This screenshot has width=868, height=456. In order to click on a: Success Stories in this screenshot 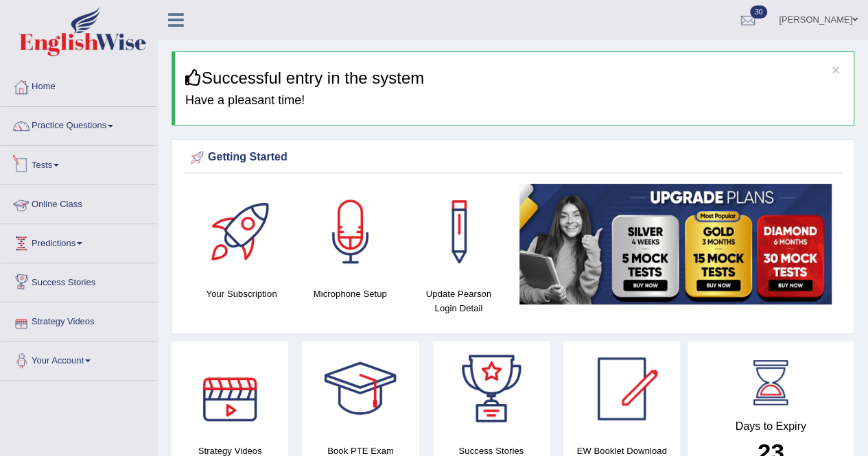, I will do `click(79, 280)`.